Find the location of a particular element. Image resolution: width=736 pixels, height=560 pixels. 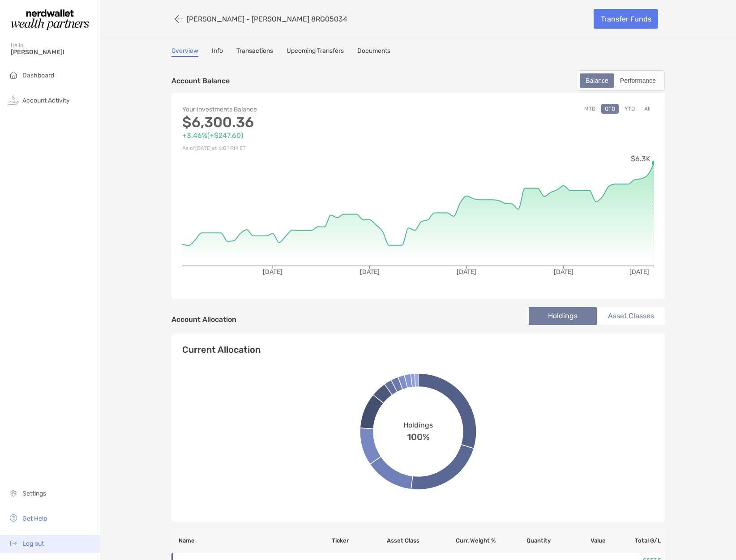

img: household icon is located at coordinates (13, 75).